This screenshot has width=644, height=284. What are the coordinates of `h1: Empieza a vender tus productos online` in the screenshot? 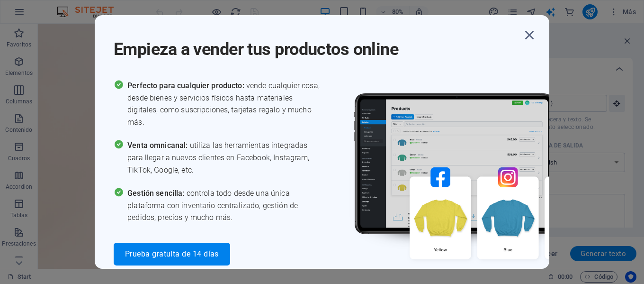 It's located at (317, 44).